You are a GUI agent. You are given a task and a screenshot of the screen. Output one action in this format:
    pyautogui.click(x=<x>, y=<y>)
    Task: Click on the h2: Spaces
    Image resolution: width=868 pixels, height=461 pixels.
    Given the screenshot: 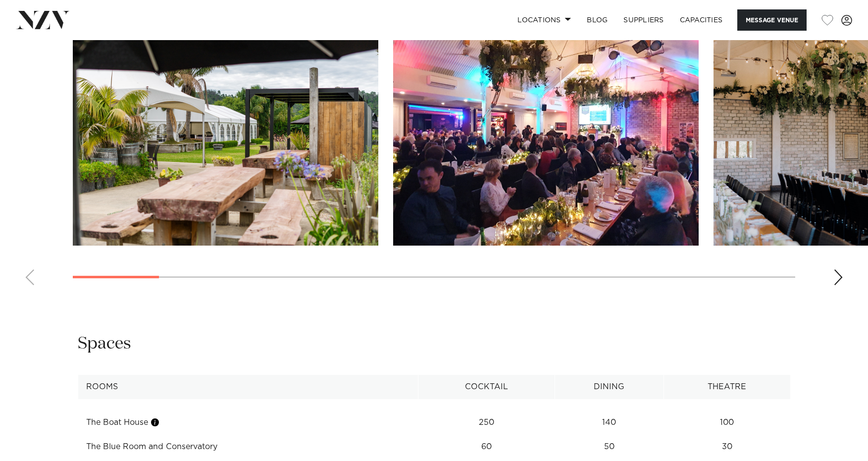 What is the action you would take?
    pyautogui.click(x=104, y=344)
    